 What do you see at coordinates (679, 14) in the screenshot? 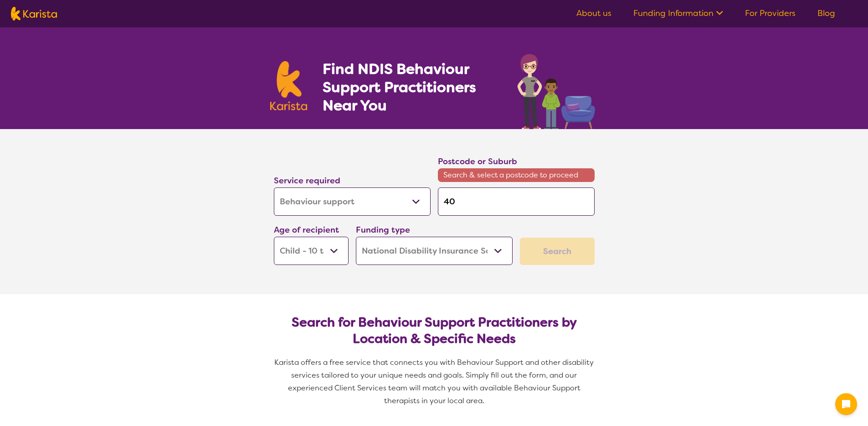
I see `a: Funding Information` at bounding box center [679, 14].